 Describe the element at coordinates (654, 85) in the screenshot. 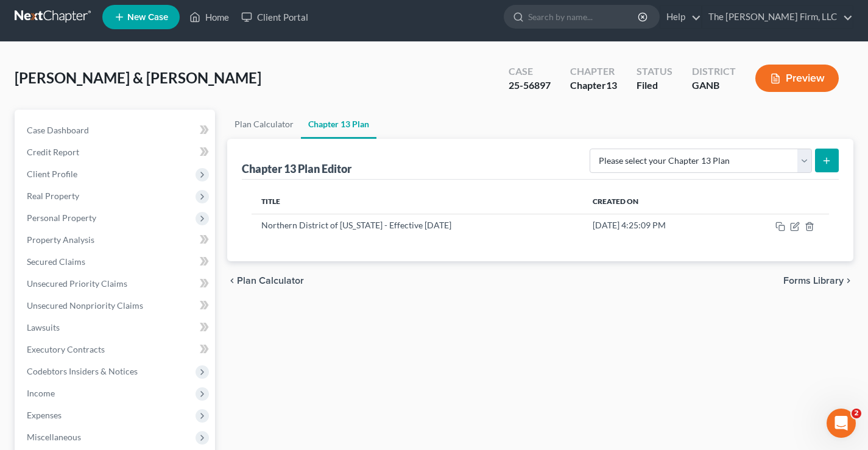

I see `div: Filed` at that location.